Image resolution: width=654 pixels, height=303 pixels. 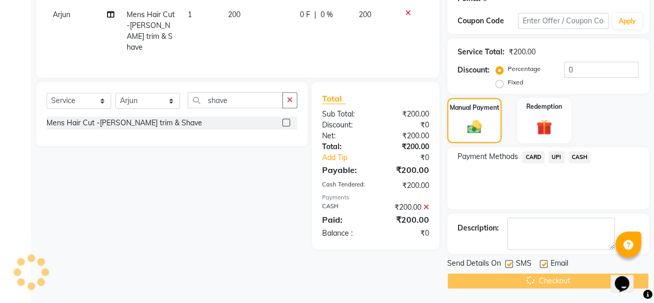 I want to click on input: Search or Scan, so click(x=235, y=100).